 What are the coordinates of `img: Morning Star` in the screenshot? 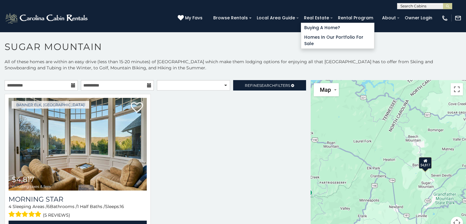 It's located at (78, 144).